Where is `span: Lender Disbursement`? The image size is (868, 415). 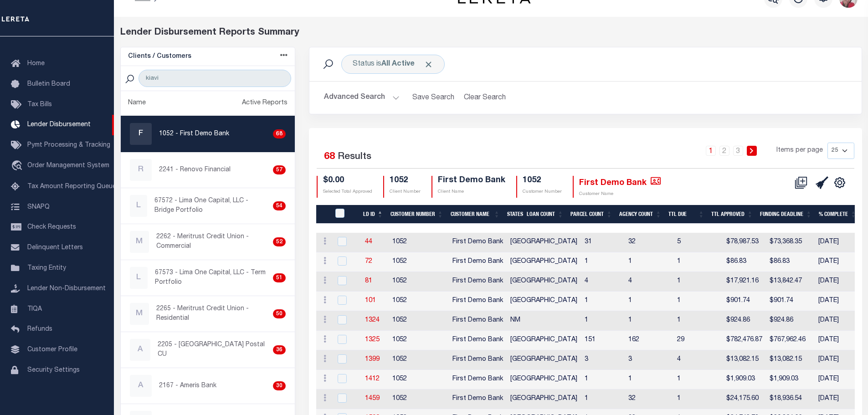
span: Lender Disbursement is located at coordinates (59, 125).